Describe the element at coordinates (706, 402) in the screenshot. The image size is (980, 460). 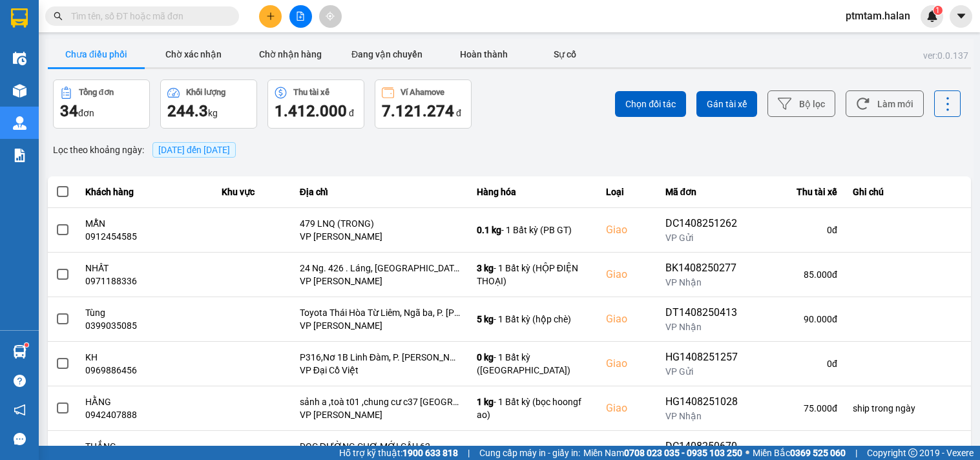
I see `div: HG1408251028` at that location.